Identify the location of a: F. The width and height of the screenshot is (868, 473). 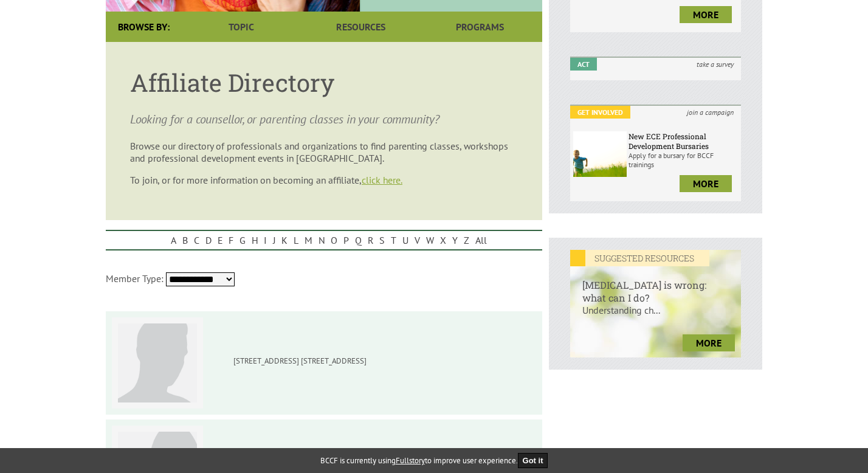
(231, 240).